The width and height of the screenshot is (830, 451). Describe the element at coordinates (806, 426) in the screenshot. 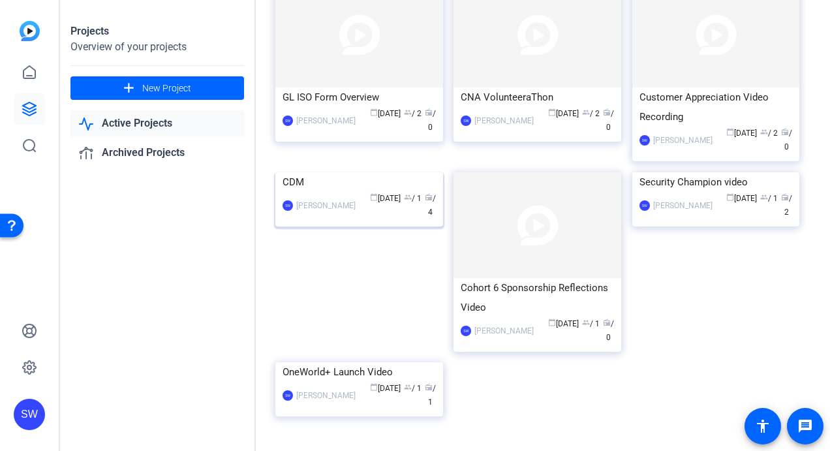

I see `mat-icon: message` at that location.